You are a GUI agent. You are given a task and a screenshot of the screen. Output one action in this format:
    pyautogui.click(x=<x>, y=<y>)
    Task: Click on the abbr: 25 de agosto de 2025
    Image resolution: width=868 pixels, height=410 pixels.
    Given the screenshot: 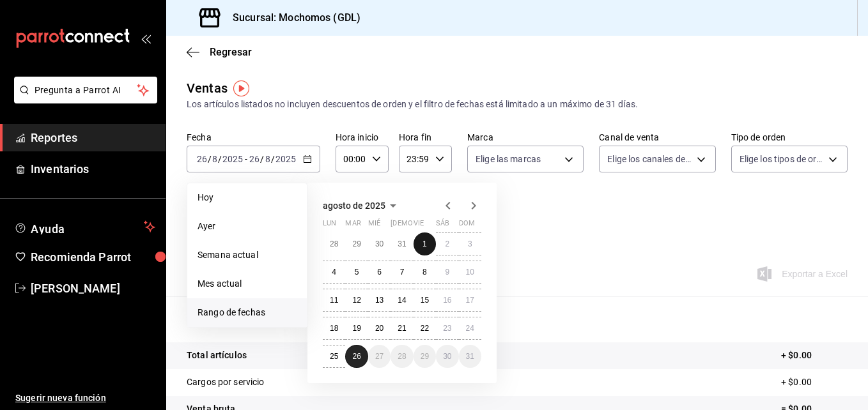 What is the action you would take?
    pyautogui.click(x=334, y=357)
    